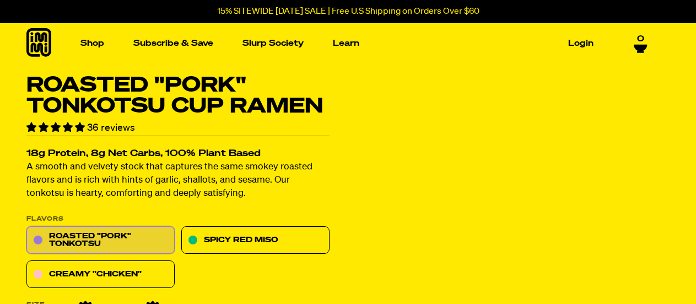 This screenshot has width=696, height=304. What do you see at coordinates (346, 43) in the screenshot?
I see `a: Learn` at bounding box center [346, 43].